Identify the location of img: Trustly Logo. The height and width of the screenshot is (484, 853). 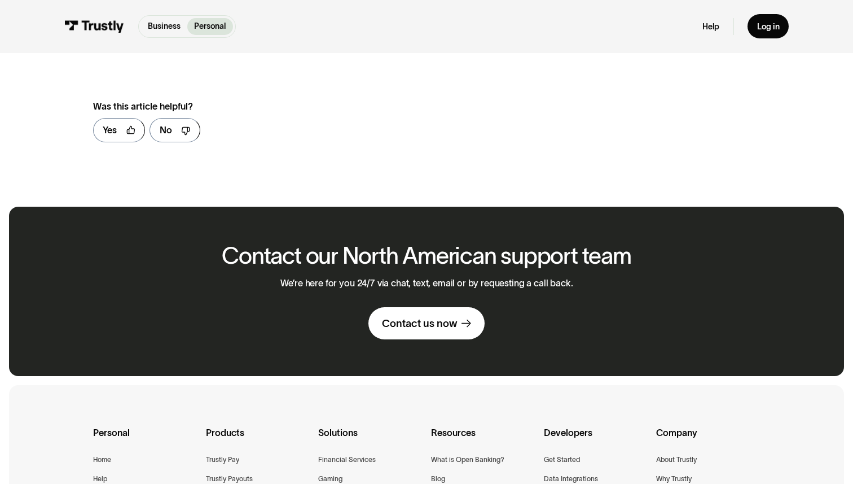
(94, 27).